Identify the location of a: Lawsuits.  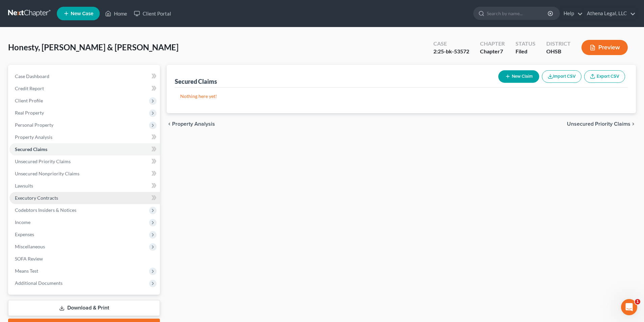
(84, 186).